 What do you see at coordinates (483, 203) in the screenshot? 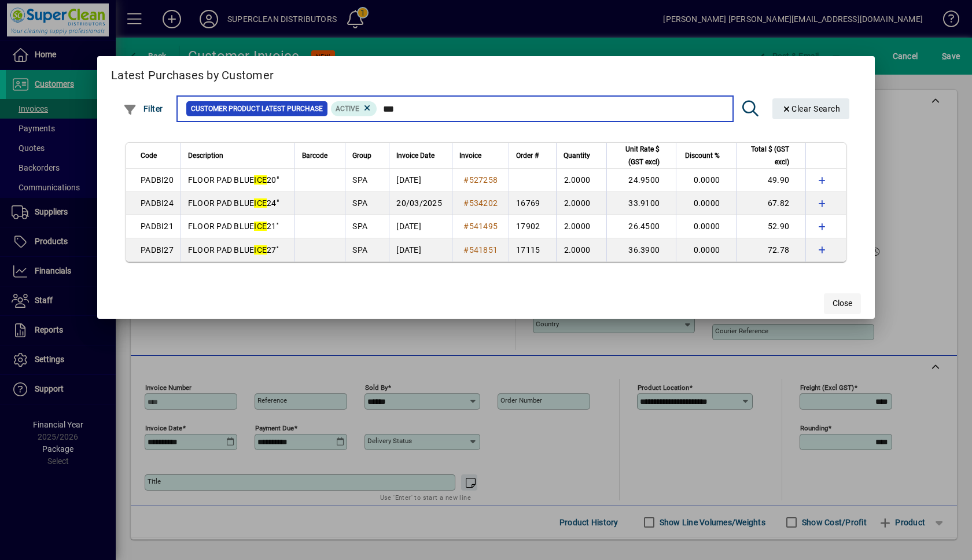
I see `span: 534202` at bounding box center [483, 203].